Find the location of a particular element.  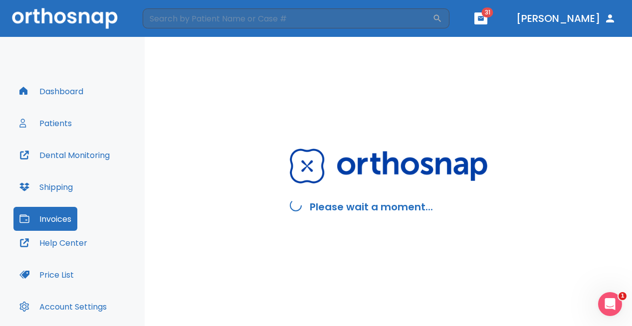

button: Invoices is located at coordinates (45, 219).